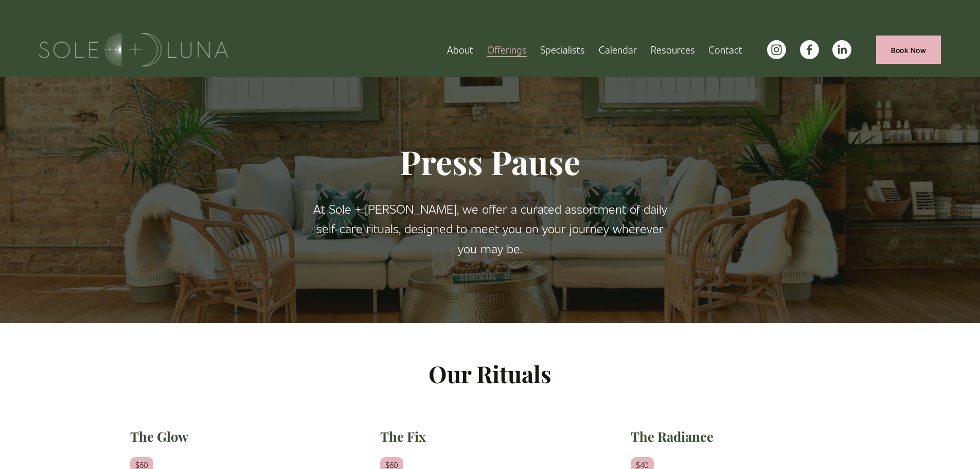 The height and width of the screenshot is (469, 980). I want to click on a: Contact, so click(725, 49).